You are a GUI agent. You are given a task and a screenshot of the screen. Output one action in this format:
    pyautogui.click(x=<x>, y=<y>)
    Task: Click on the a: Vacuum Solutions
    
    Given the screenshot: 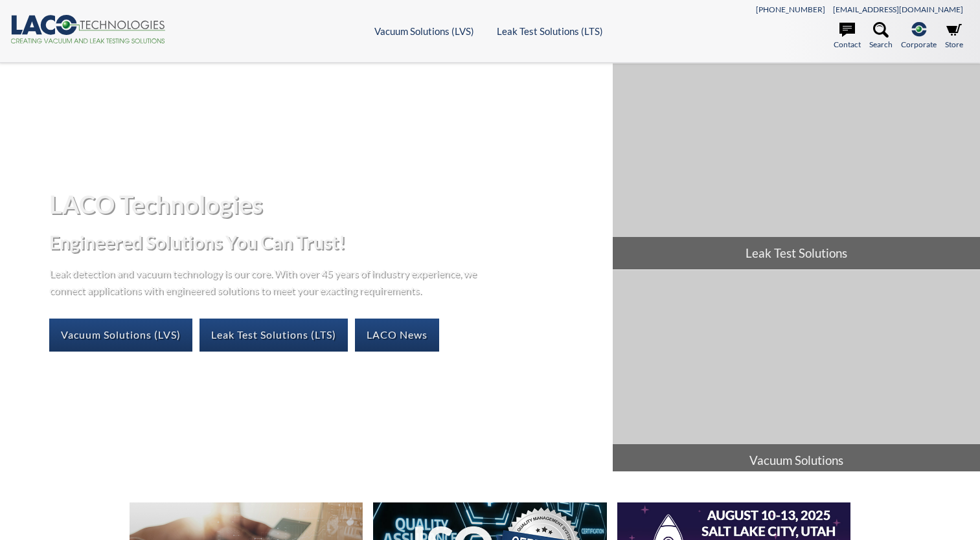 What is the action you would take?
    pyautogui.click(x=796, y=373)
    